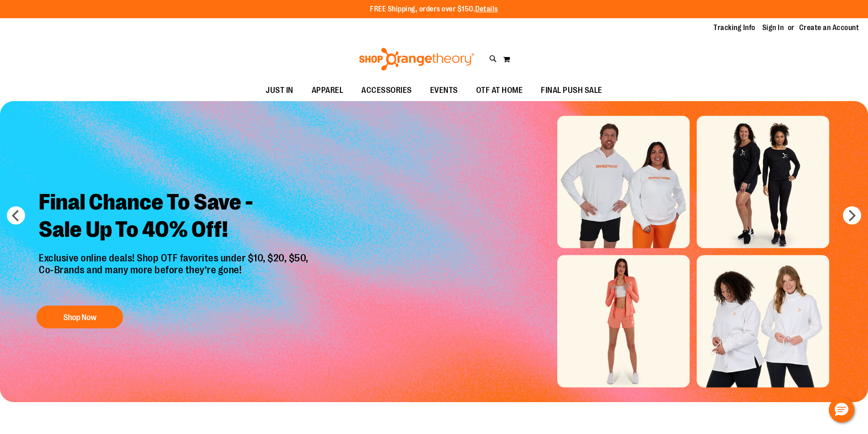 This screenshot has height=434, width=868. I want to click on span: OTF AT HOME, so click(500, 90).